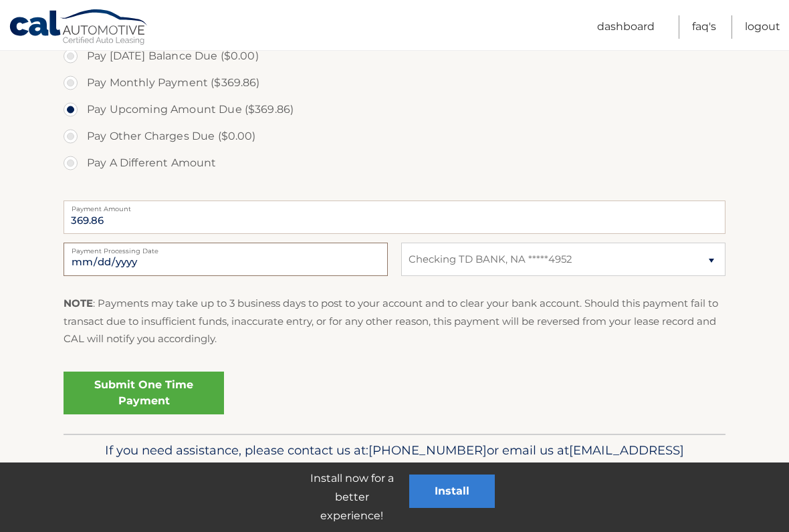 Image resolution: width=789 pixels, height=532 pixels. Describe the element at coordinates (394, 136) in the screenshot. I see `label: Pay Other Charges Due ($0.00)` at that location.